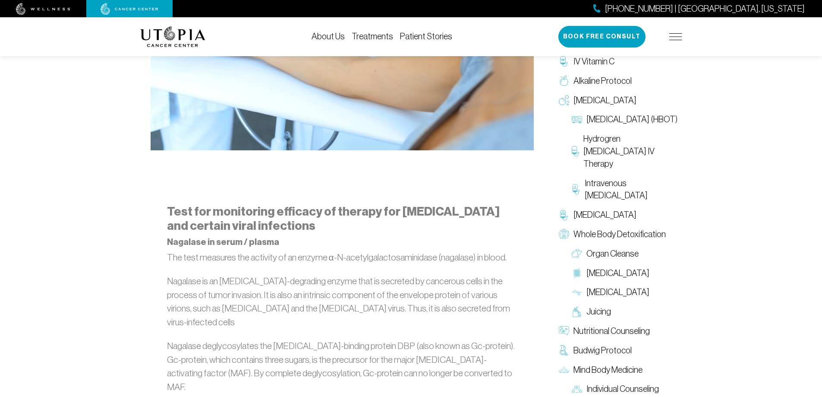 This screenshot has height=397, width=822. What do you see at coordinates (426, 36) in the screenshot?
I see `a: Patient Stories` at bounding box center [426, 36].